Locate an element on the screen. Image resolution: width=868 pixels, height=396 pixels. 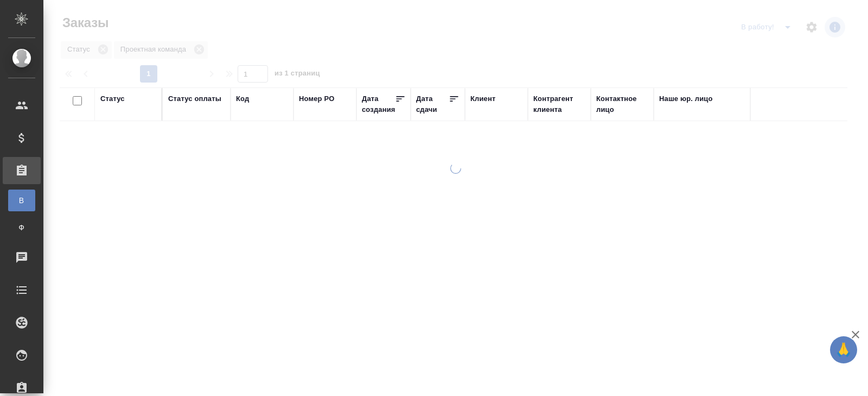
div: Статус оплаты is located at coordinates (195, 99).